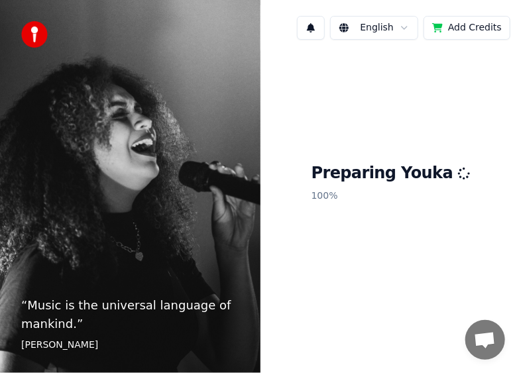  What do you see at coordinates (391, 174) in the screenshot?
I see `h1: Preparing Youka` at bounding box center [391, 174].